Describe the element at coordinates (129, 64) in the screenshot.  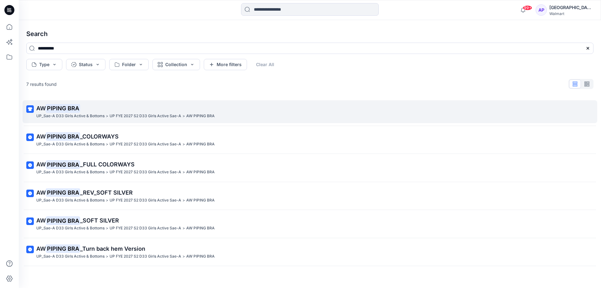
I see `button: Folder` at that location.